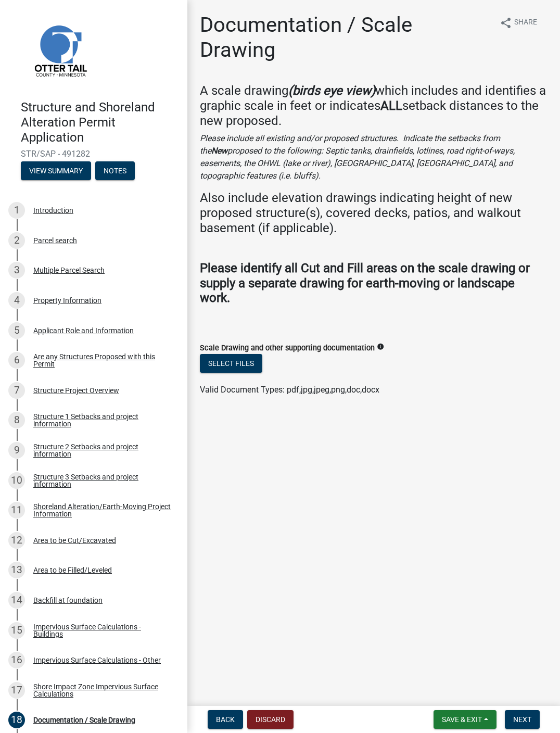 This screenshot has width=560, height=733. Describe the element at coordinates (391, 106) in the screenshot. I see `strong: ALL` at that location.